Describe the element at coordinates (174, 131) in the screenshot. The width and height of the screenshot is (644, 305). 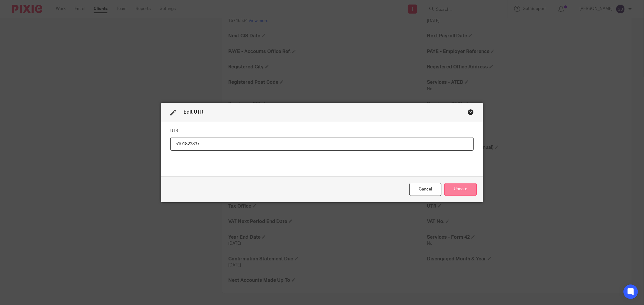
I see `label: UTR` at that location.